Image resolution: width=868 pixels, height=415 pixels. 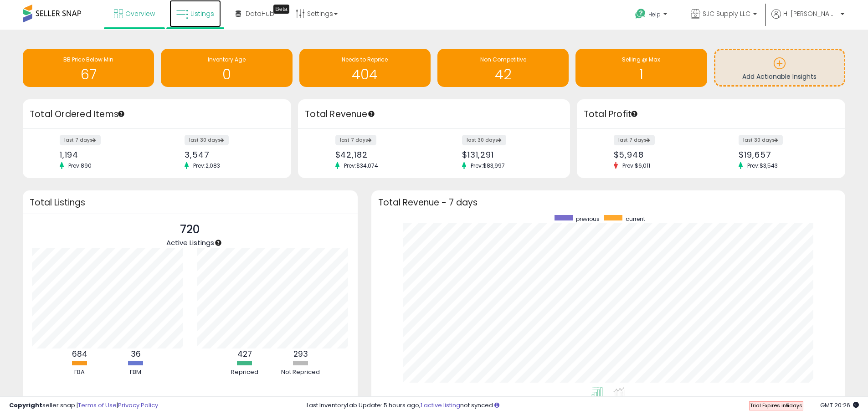 What do you see at coordinates (608, 202) in the screenshot?
I see `h3: Total Revenue - 7 days` at bounding box center [608, 202].